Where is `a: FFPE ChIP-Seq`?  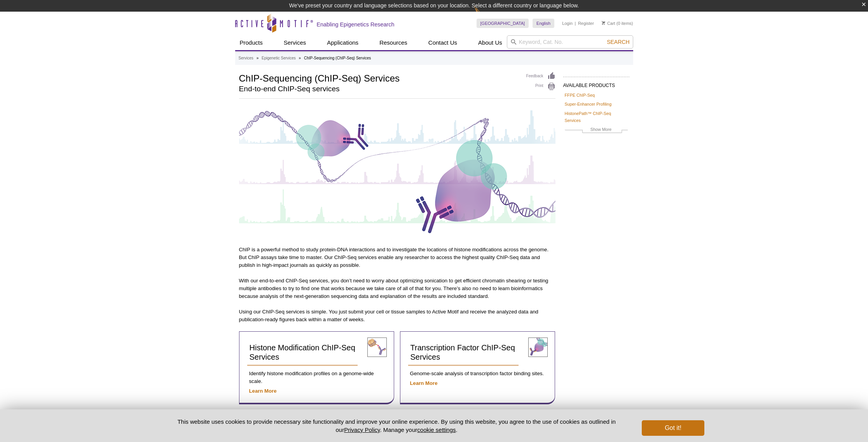
a: FFPE ChIP-Seq is located at coordinates (580, 95).